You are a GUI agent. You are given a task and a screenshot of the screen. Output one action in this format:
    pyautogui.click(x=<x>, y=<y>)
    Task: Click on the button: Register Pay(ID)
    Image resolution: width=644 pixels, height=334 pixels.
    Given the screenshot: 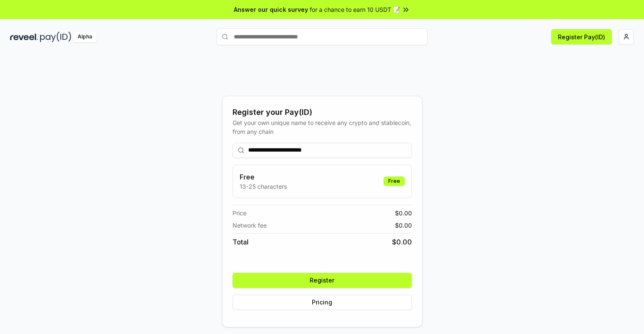 What is the action you would take?
    pyautogui.click(x=582, y=37)
    